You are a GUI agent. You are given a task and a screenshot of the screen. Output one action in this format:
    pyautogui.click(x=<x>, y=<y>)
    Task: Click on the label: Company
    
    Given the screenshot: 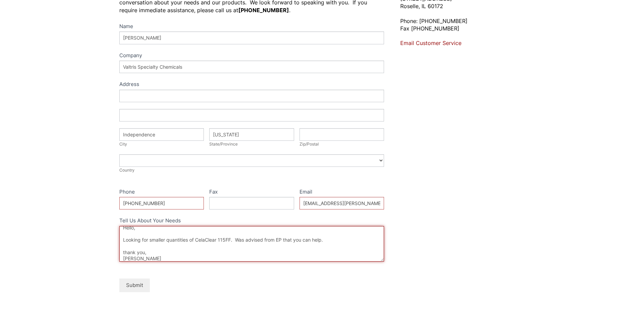 What is the action you would take?
    pyautogui.click(x=252, y=56)
    